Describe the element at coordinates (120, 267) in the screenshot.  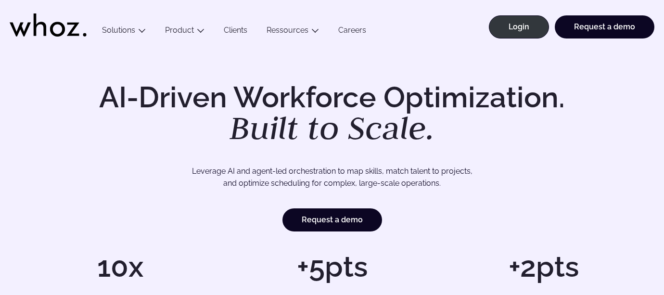
I see `h1: 10x` at that location.